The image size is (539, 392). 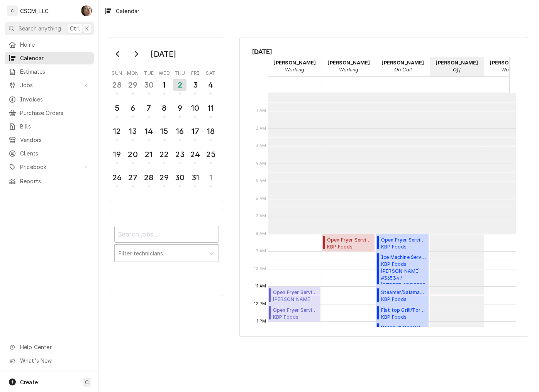 I want to click on span: Vendors, so click(x=55, y=140).